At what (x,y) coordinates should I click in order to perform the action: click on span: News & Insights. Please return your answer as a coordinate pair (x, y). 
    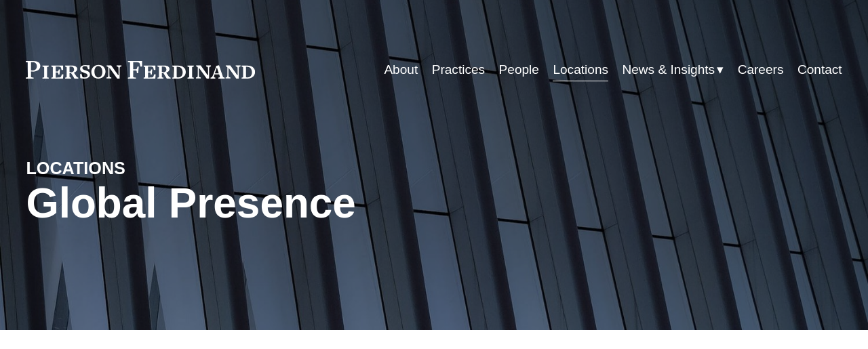
    Looking at the image, I should click on (668, 70).